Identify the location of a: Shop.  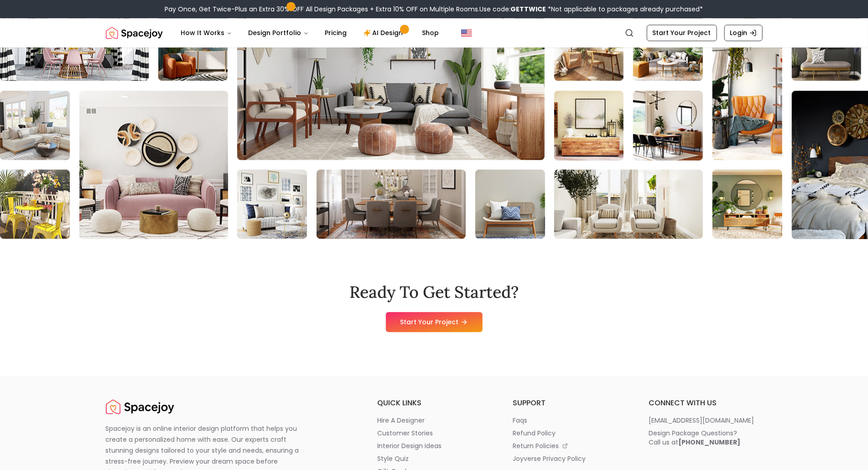
(430, 33).